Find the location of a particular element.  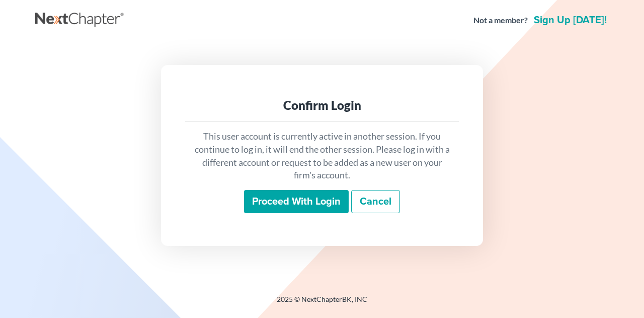

input: Proceed with login is located at coordinates (296, 202).